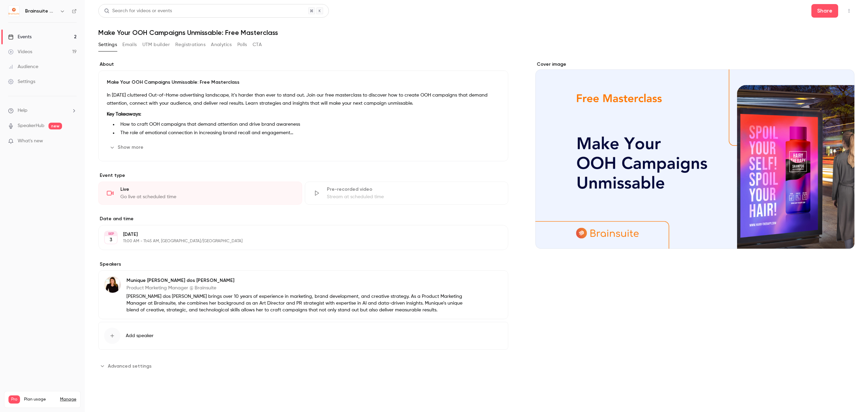 The height and width of the screenshot is (412, 868). Describe the element at coordinates (68, 399) in the screenshot. I see `a: Manage` at that location.